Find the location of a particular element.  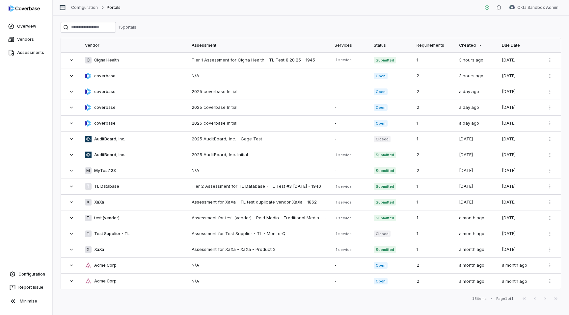

div: Assessment is located at coordinates (259, 45).